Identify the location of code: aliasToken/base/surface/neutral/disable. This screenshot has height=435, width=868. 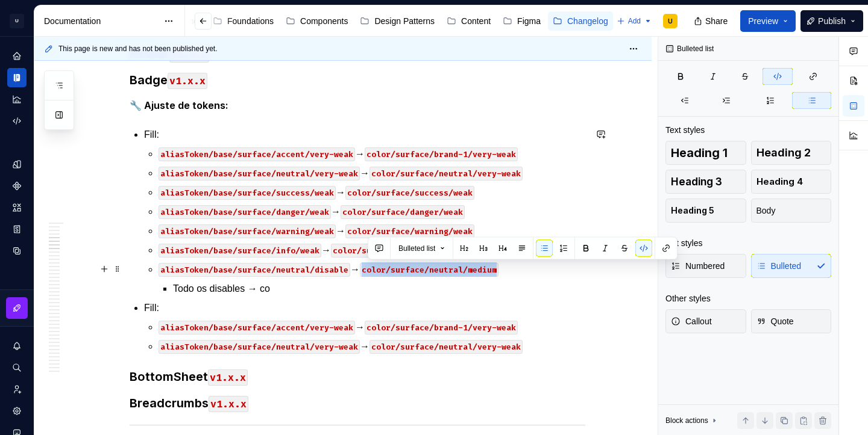
(255, 270).